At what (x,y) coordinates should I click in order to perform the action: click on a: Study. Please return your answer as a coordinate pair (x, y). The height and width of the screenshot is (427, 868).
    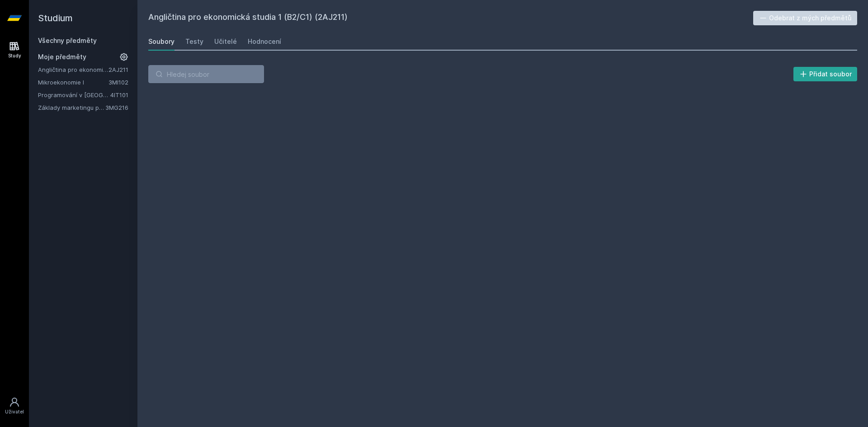
    Looking at the image, I should click on (15, 49).